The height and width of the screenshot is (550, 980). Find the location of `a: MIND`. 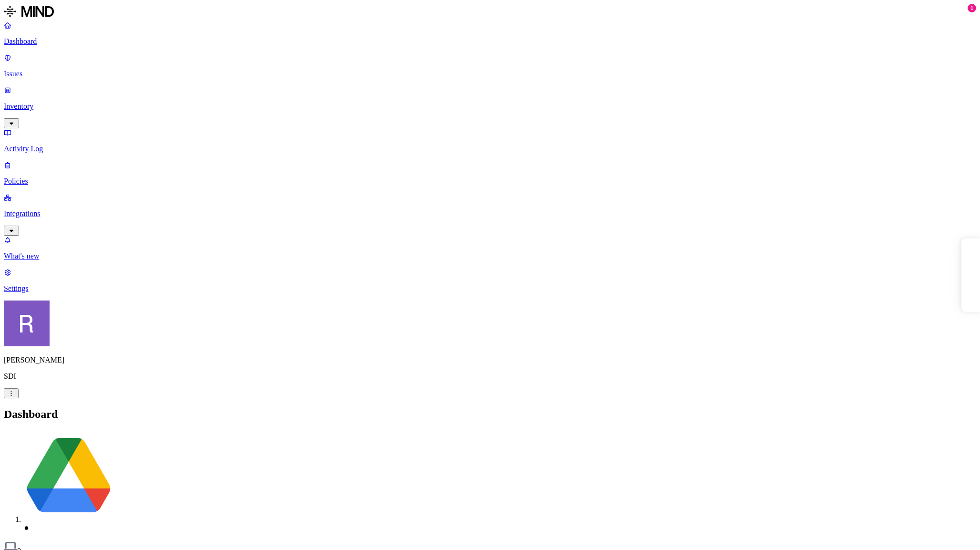

a: MIND is located at coordinates (490, 12).